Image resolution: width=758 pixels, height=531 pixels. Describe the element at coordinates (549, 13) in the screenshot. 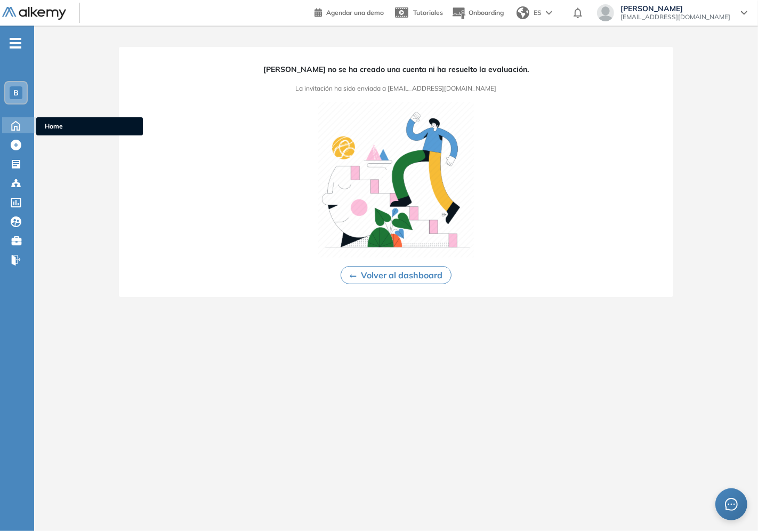

I see `img: arrow` at that location.